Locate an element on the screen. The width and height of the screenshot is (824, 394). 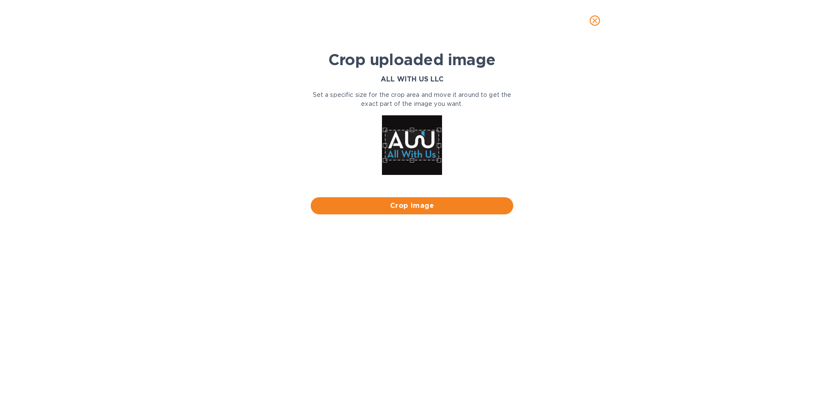
h3: ALL WITH US LLC is located at coordinates (412, 79).